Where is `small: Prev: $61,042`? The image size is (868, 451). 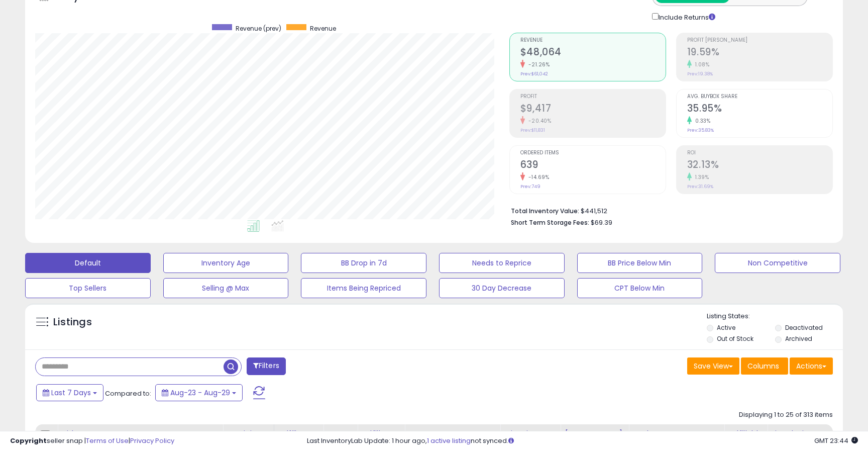 small: Prev: $61,042 is located at coordinates (534, 74).